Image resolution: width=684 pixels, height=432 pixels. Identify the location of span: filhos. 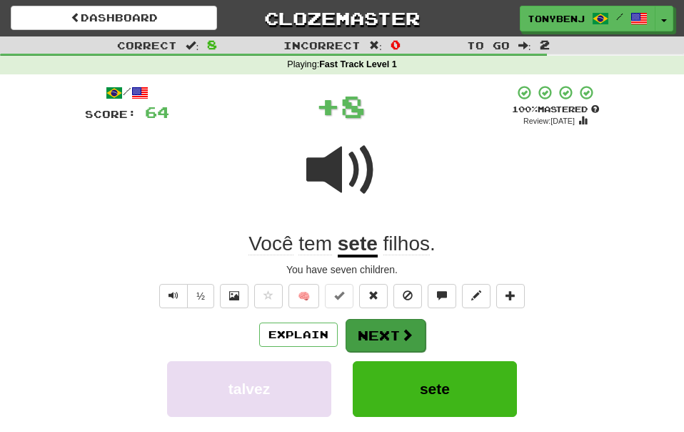
(407, 244).